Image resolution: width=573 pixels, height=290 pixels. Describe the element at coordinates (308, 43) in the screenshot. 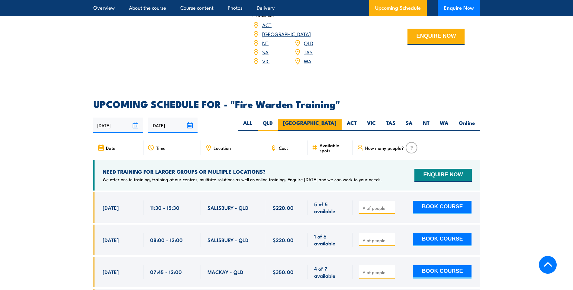

I see `a: QLD` at that location.